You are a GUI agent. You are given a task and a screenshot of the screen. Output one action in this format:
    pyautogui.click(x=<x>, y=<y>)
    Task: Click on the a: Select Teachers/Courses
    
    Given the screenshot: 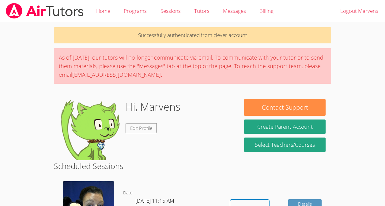 What is the action you would take?
    pyautogui.click(x=285, y=145)
    